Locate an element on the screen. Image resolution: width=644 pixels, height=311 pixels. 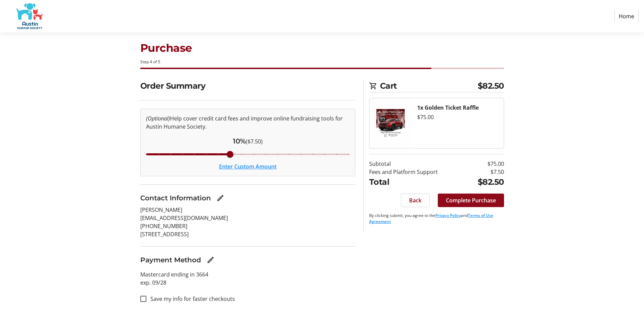
p: Mastercard ending in 3664 exp. 09/28 is located at coordinates (248, 278).